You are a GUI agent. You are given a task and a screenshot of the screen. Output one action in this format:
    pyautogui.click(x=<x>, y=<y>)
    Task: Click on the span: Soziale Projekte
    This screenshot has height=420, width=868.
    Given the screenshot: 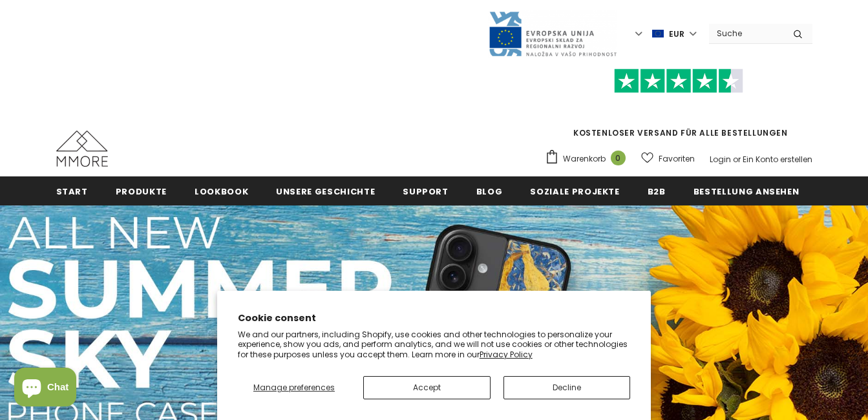 What is the action you would take?
    pyautogui.click(x=574, y=191)
    